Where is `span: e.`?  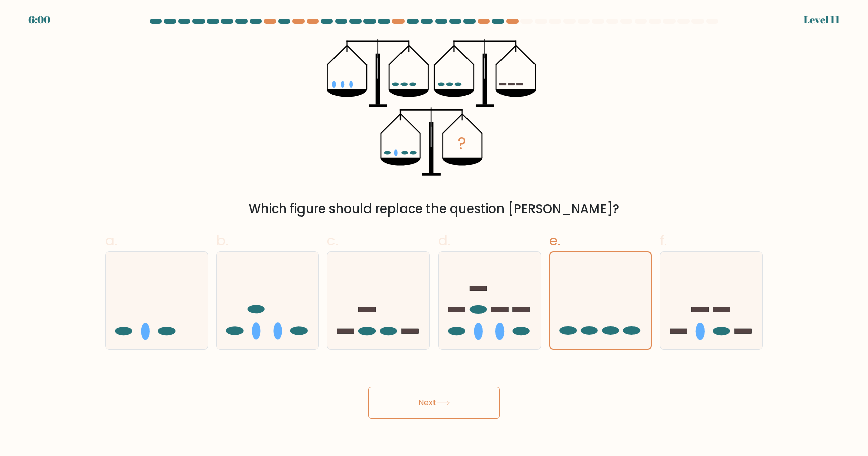 span: e. is located at coordinates (555, 240).